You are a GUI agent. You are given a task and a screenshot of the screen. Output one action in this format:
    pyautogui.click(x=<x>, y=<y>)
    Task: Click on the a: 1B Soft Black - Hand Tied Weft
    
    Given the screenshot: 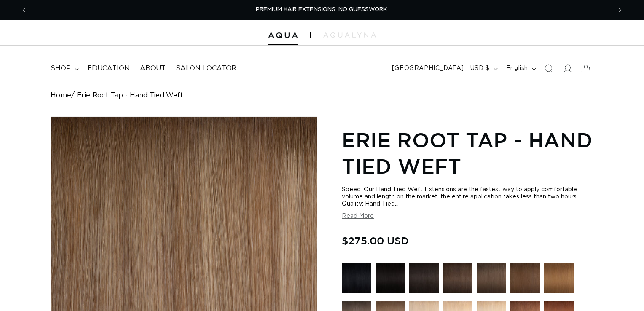 What is the action you would take?
    pyautogui.click(x=424, y=280)
    